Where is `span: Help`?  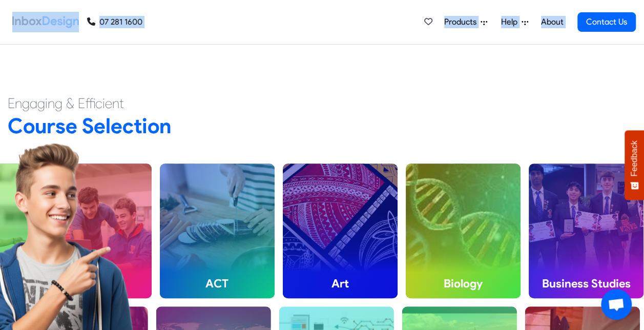
span: Help is located at coordinates (511, 22).